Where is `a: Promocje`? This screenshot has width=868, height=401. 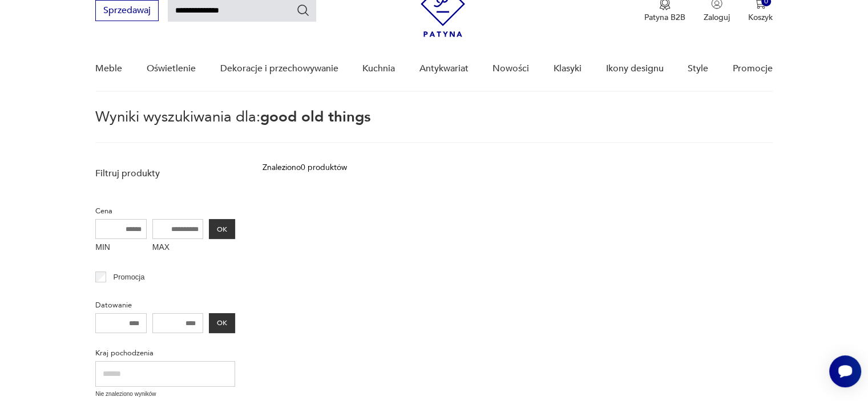
a: Promocje is located at coordinates (753, 68).